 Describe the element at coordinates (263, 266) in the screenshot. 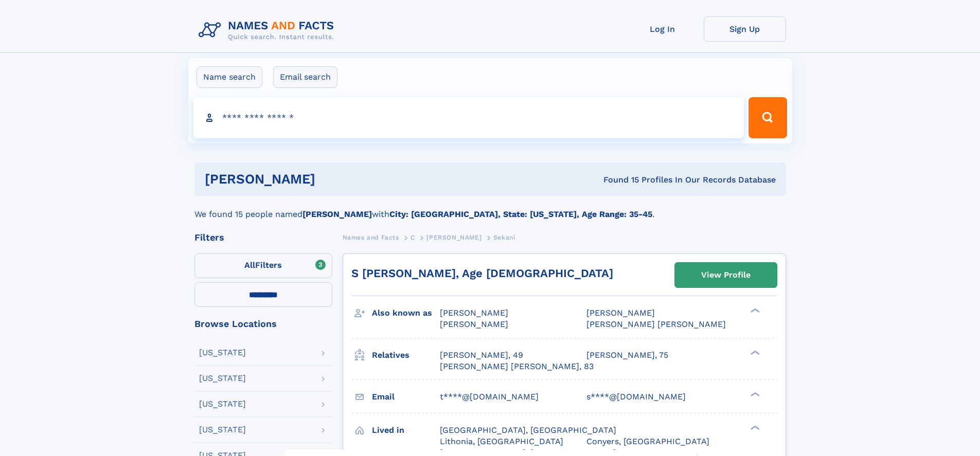

I see `label: Filters` at that location.